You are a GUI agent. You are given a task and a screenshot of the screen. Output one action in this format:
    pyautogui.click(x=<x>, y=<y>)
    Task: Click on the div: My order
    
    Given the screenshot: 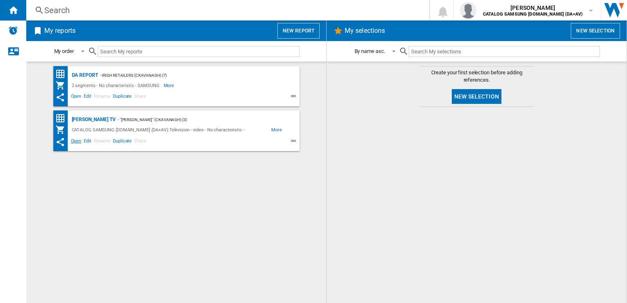 What is the action you would take?
    pyautogui.click(x=64, y=51)
    